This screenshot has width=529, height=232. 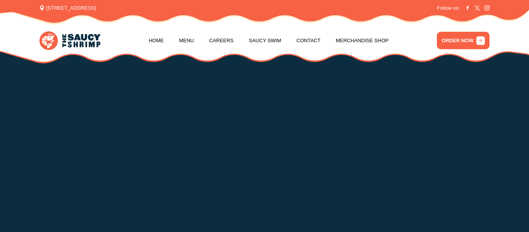 What do you see at coordinates (463, 40) in the screenshot?
I see `a: ORDER NOW` at bounding box center [463, 40].